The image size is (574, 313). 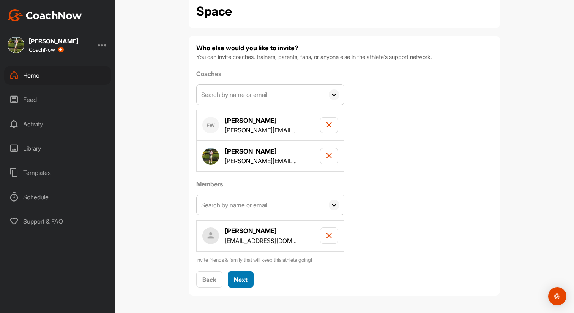 What do you see at coordinates (16, 45) in the screenshot?
I see `img: square_aced5339e3879b20726313d6976b2aa2.jpg` at bounding box center [16, 45].